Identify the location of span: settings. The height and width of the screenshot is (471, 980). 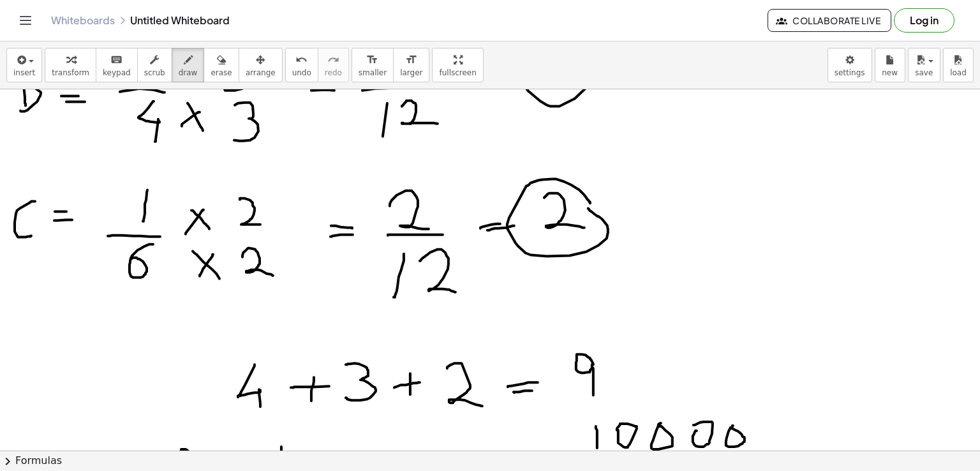
(850, 73).